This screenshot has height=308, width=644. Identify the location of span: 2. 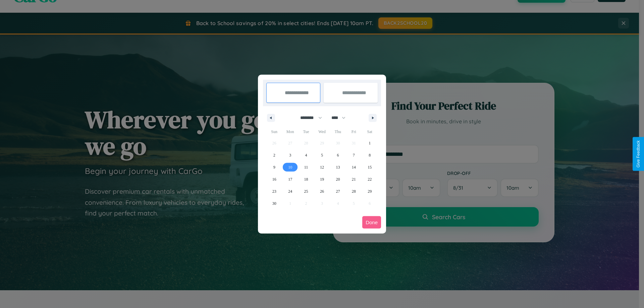
(274, 155).